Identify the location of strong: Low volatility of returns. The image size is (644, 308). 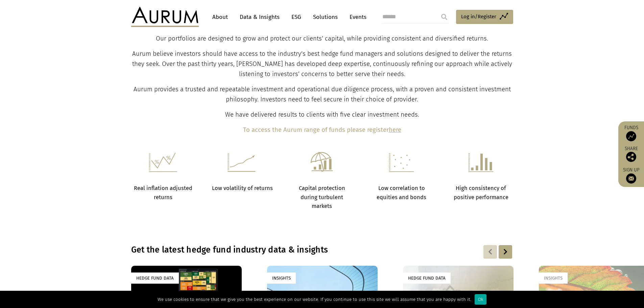
(242, 188).